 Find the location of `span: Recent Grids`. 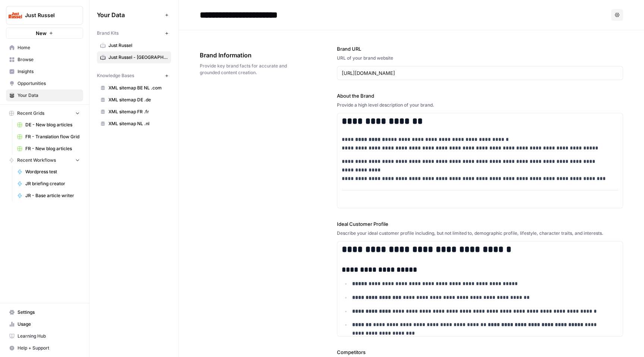

span: Recent Grids is located at coordinates (31, 113).